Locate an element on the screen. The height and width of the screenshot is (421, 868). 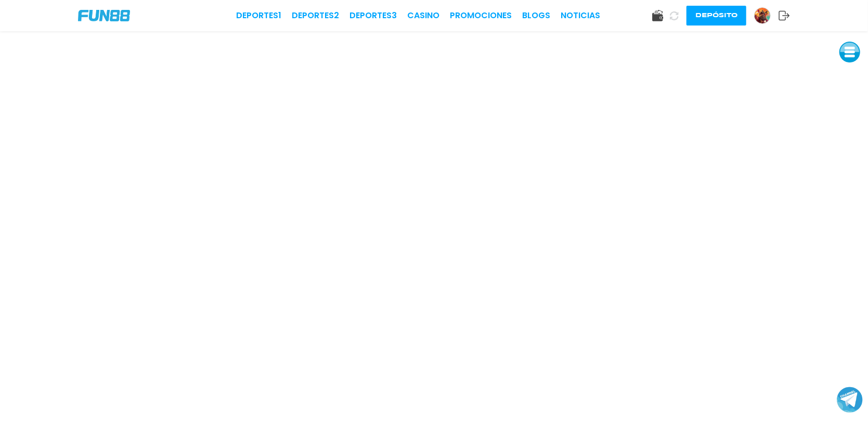
a: CASINO is located at coordinates (424, 16).